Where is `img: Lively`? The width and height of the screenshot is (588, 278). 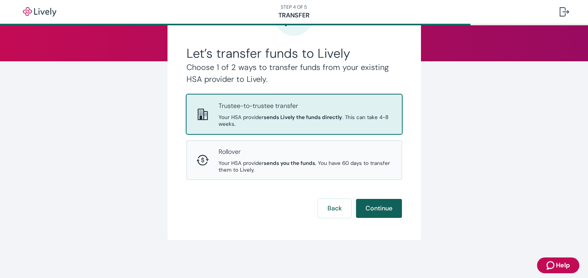
img: Lively is located at coordinates (40, 12).